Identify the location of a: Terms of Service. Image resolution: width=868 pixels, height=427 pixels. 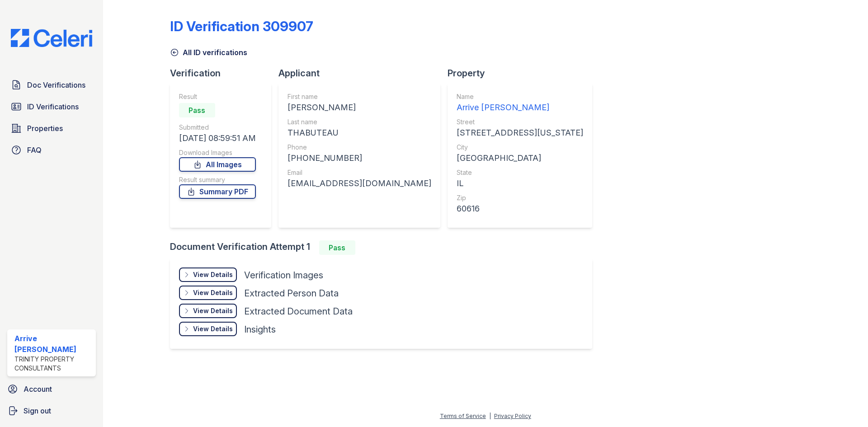
(462, 415).